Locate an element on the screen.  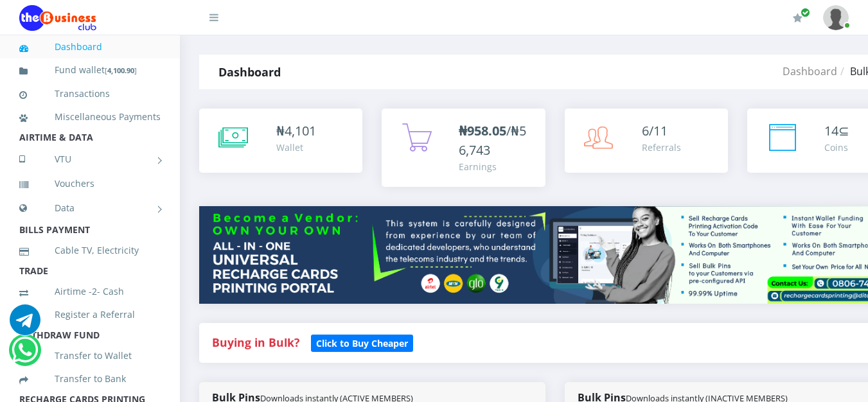
b: 4,100.90 is located at coordinates (121, 70).